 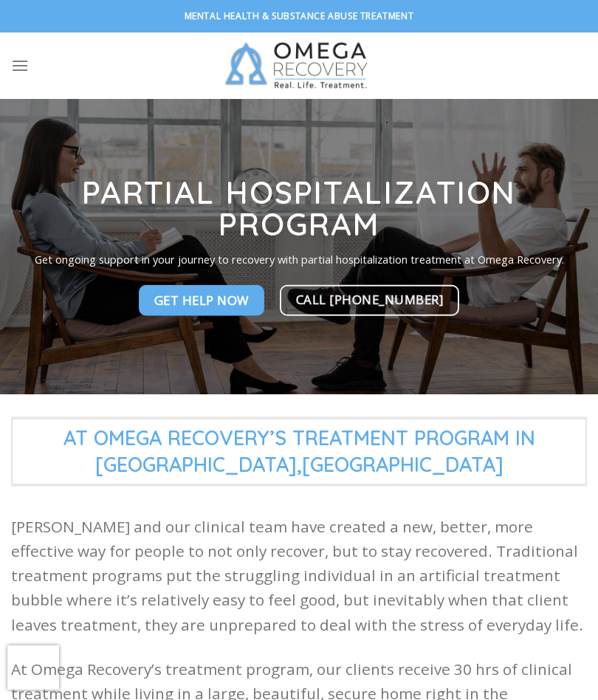 I want to click on img: Omega Recovery, so click(x=299, y=66).